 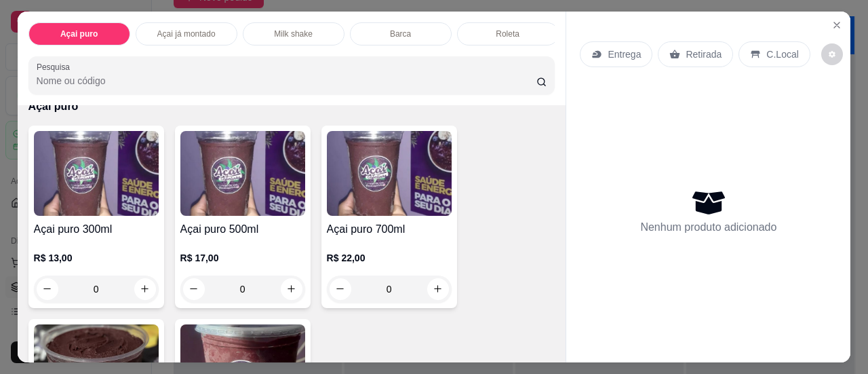 What do you see at coordinates (782, 55) in the screenshot?
I see `p: C.Local` at bounding box center [782, 55].